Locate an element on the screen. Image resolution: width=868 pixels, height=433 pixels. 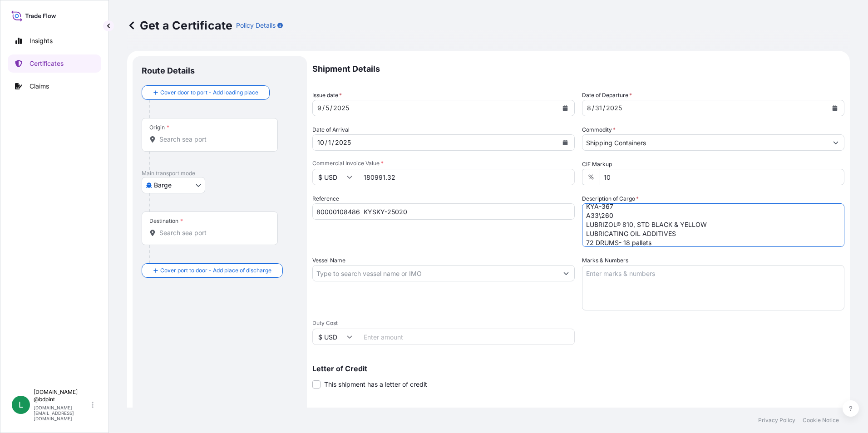
input: Destination is located at coordinates (213, 233).